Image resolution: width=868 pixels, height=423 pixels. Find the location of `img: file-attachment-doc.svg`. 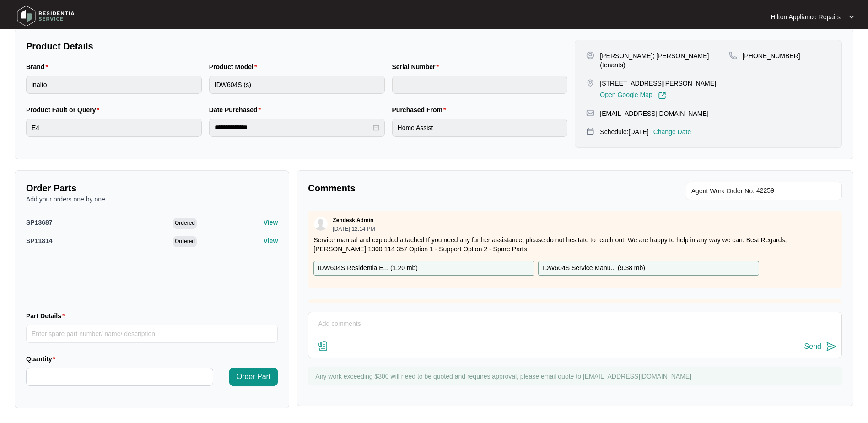

img: file-attachment-doc.svg is located at coordinates (323, 346).